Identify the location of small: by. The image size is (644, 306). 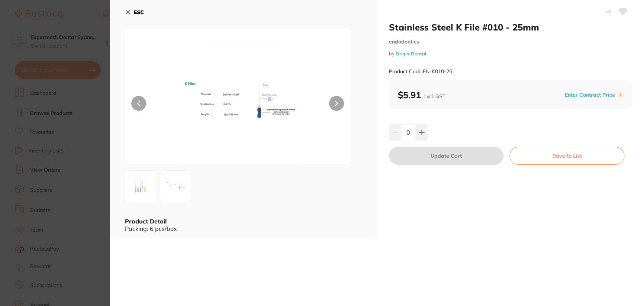
(510, 54).